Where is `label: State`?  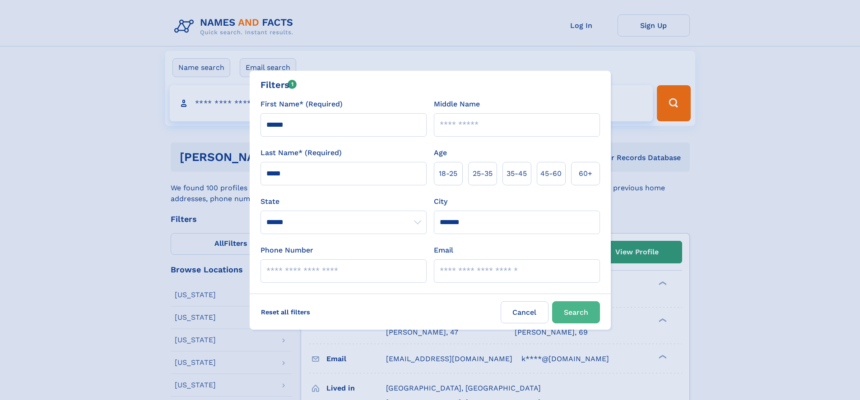 label: State is located at coordinates (343, 202).